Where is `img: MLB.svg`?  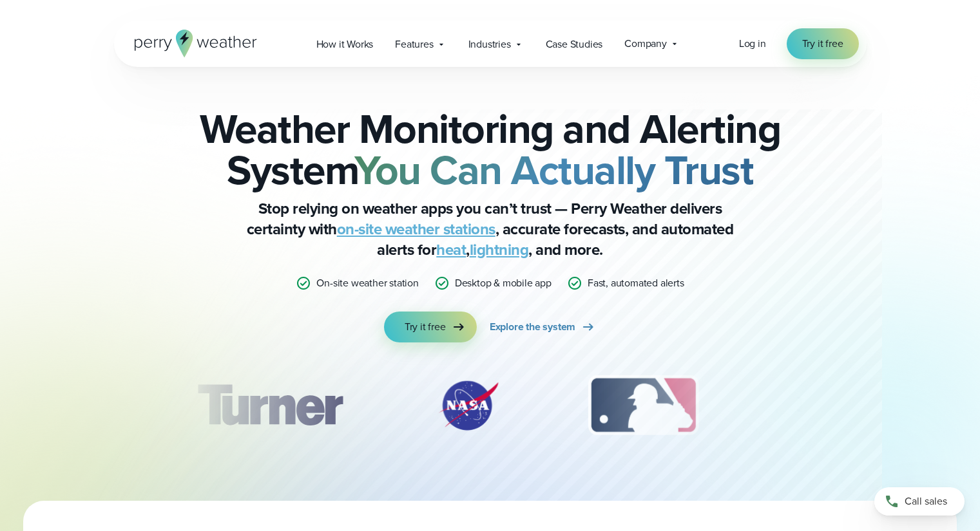
img: MLB.svg is located at coordinates (643, 405).